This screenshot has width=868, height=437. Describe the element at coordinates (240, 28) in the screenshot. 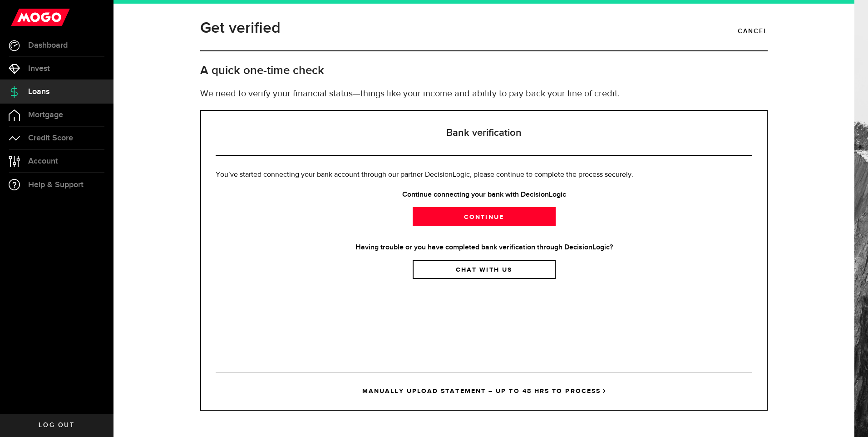

I see `h1: Get verified` at that location.